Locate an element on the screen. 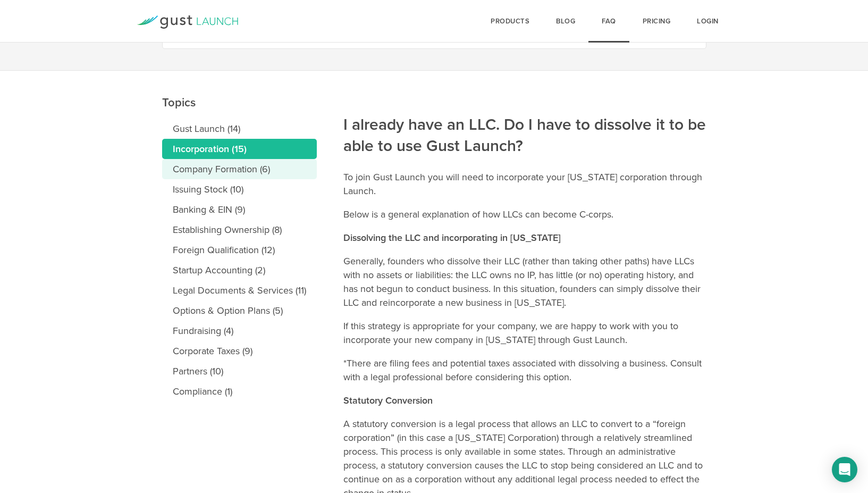  a: Issuing Stock (10) is located at coordinates (240, 190).